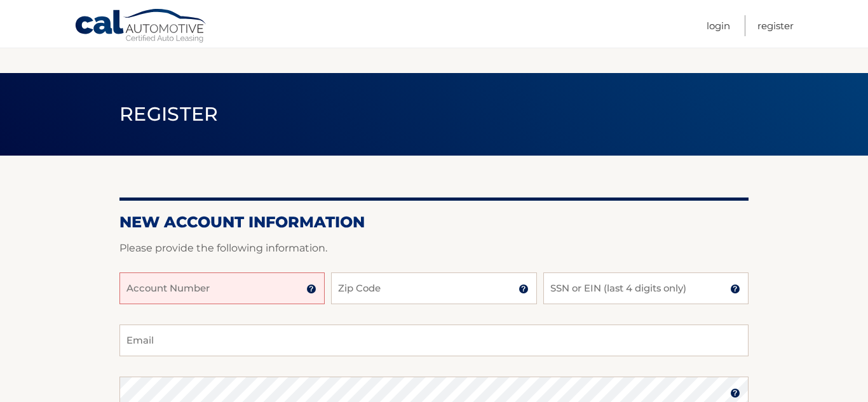 The image size is (868, 402). What do you see at coordinates (222, 288) in the screenshot?
I see `input: Account Number` at bounding box center [222, 288].